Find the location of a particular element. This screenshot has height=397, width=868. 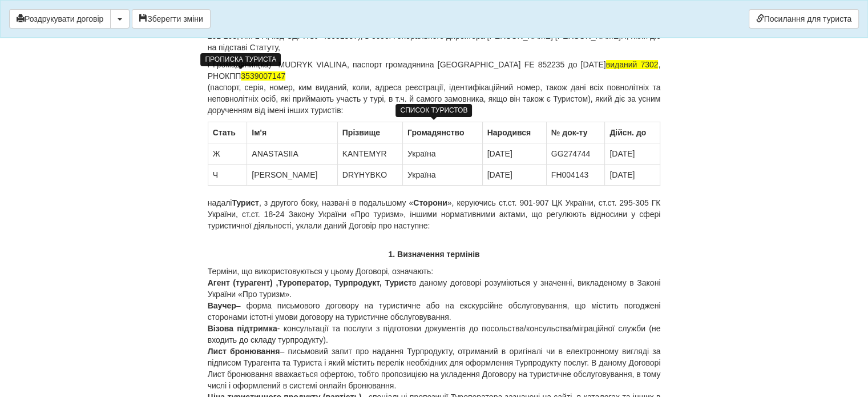

span: 3539007147 is located at coordinates (263, 76).